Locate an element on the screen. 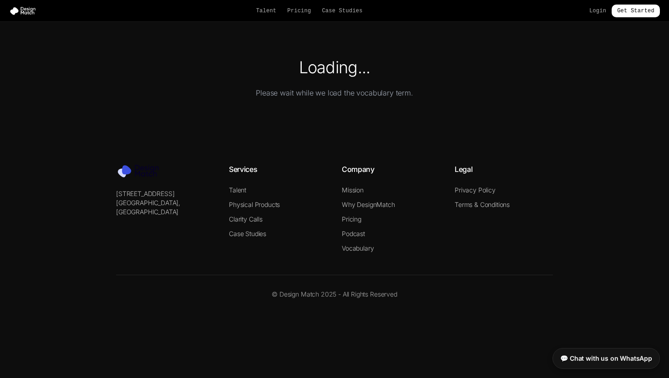  a: Vocabulary is located at coordinates (358, 248).